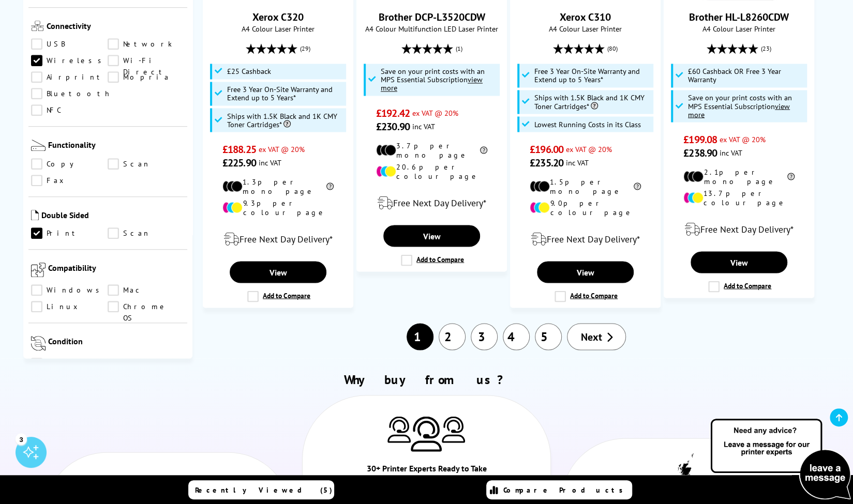  Describe the element at coordinates (116, 146) in the screenshot. I see `span: Functionality` at that location.